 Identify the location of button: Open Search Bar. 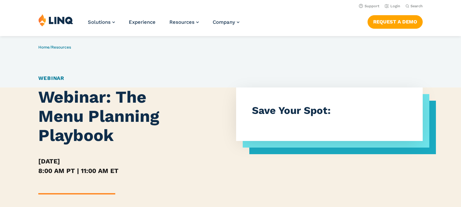
(414, 6).